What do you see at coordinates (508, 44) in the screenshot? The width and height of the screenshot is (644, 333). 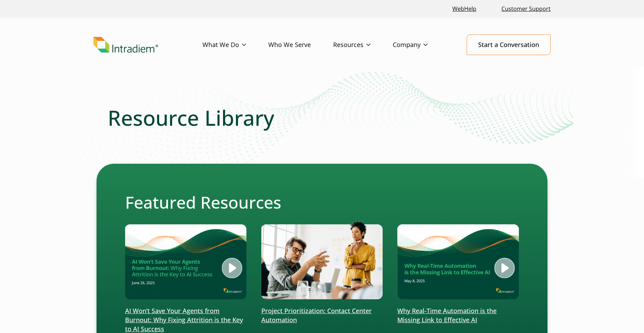 I see `a: Start a Conversation` at bounding box center [508, 44].